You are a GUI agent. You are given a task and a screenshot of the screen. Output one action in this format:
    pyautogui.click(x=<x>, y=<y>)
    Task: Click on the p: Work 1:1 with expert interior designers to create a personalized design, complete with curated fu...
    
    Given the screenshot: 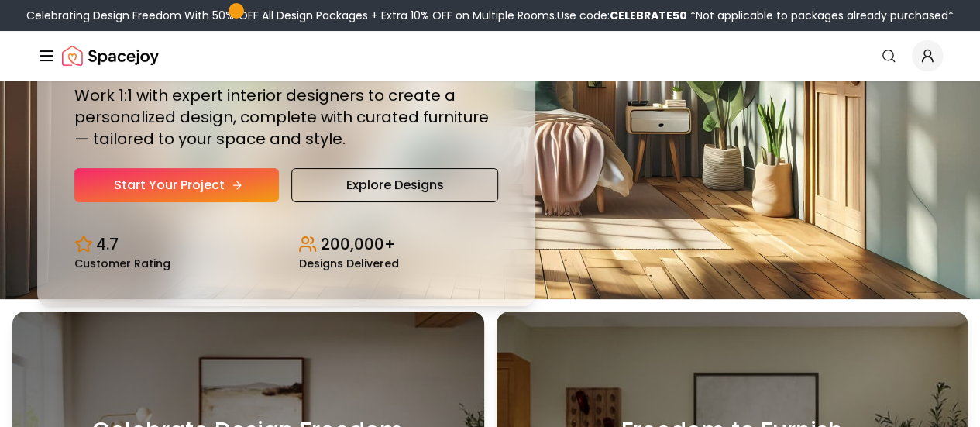 What is the action you would take?
    pyautogui.click(x=286, y=117)
    